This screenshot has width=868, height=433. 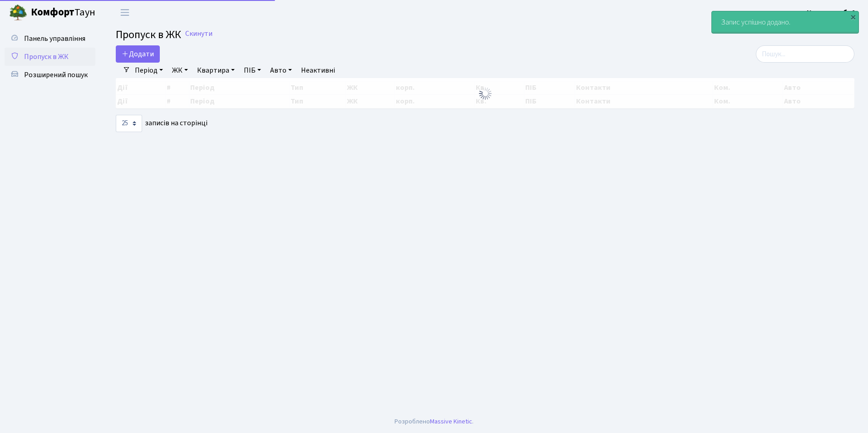 I want to click on button: Переключити навігацію, so click(x=124, y=12).